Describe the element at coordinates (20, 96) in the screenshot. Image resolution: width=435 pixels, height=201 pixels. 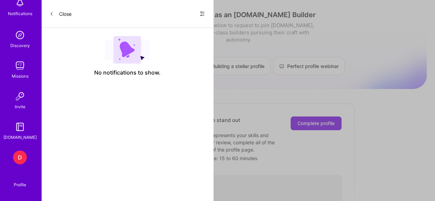
I see `img: Invite` at that location.